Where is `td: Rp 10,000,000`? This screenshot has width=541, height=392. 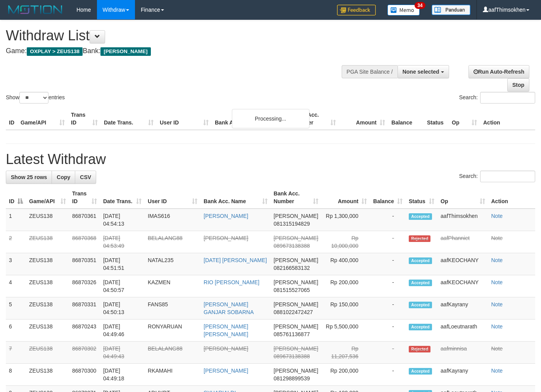
td: Rp 10,000,000 is located at coordinates (346, 242).